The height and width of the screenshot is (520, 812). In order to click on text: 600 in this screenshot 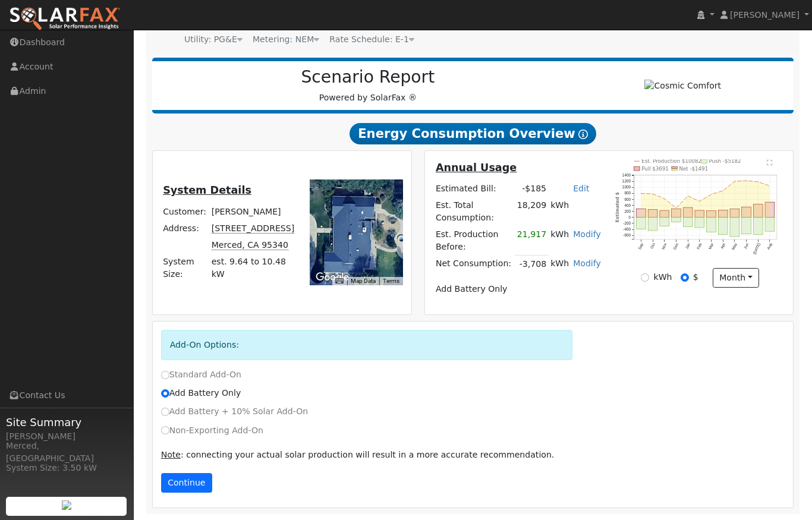, I will do `click(628, 199)`.